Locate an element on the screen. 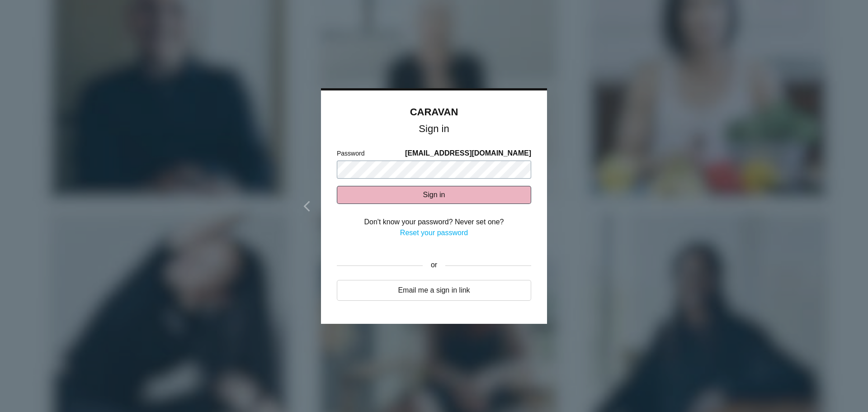 Image resolution: width=868 pixels, height=412 pixels. a: Email me a sign in link is located at coordinates (434, 290).